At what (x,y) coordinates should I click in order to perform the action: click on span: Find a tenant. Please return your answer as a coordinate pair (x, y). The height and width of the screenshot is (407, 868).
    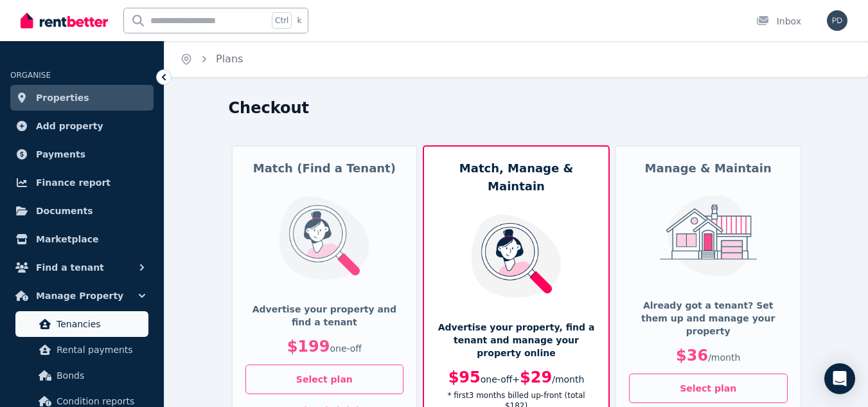
    Looking at the image, I should click on (70, 267).